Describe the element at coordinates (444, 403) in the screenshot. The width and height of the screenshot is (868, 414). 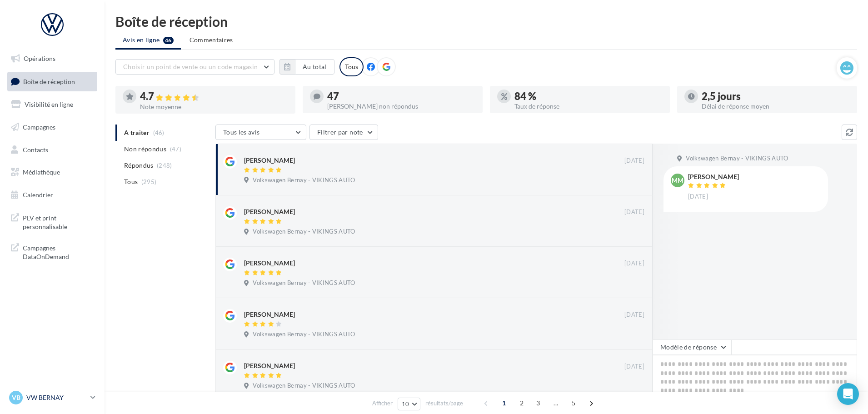
I see `span: résultats/page` at that location.